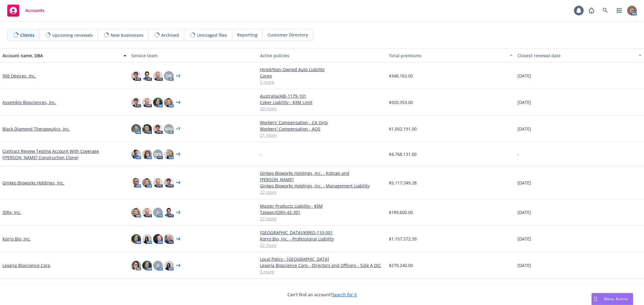 The height and width of the screenshot is (305, 644). I want to click on button: Nova Assist, so click(612, 299).